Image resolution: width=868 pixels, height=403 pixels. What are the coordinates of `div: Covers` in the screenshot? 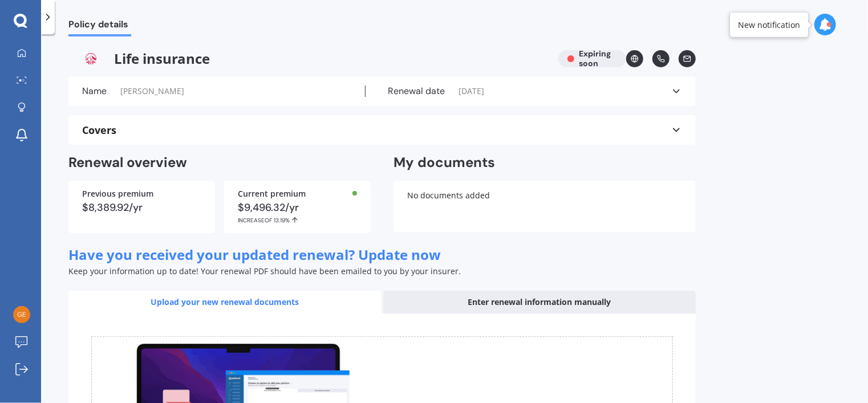 It's located at (382, 130).